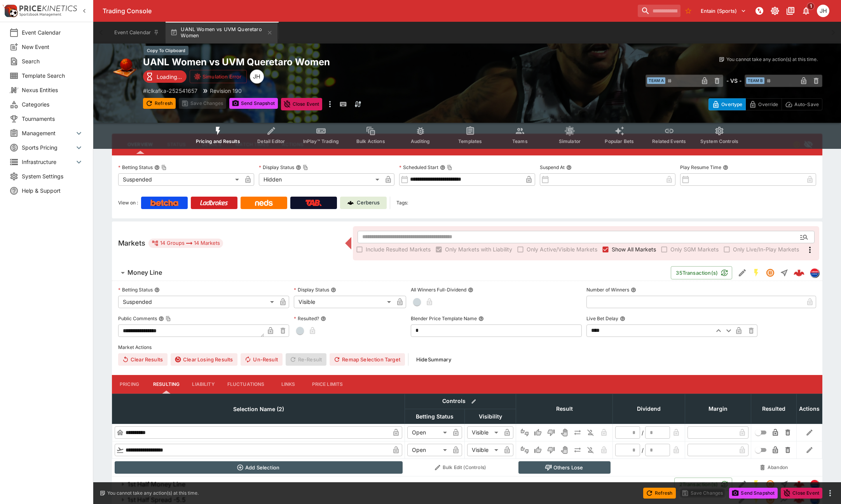 The image size is (841, 504). What do you see at coordinates (135, 167) in the screenshot?
I see `p: Betting Status` at bounding box center [135, 167].